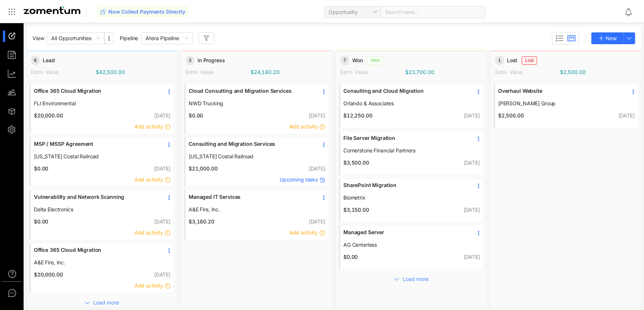  What do you see at coordinates (248, 103) in the screenshot?
I see `a: NWD Trucking` at bounding box center [248, 103].